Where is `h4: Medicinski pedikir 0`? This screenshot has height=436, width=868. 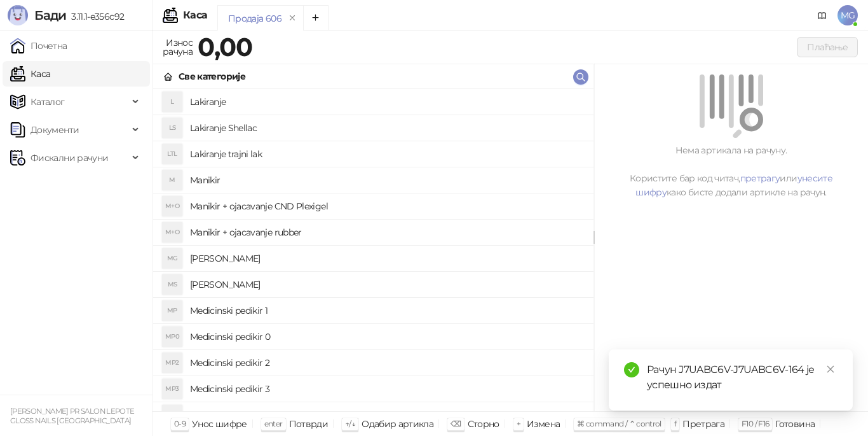 h4: Medicinski pedikir 0 is located at coordinates (387, 337).